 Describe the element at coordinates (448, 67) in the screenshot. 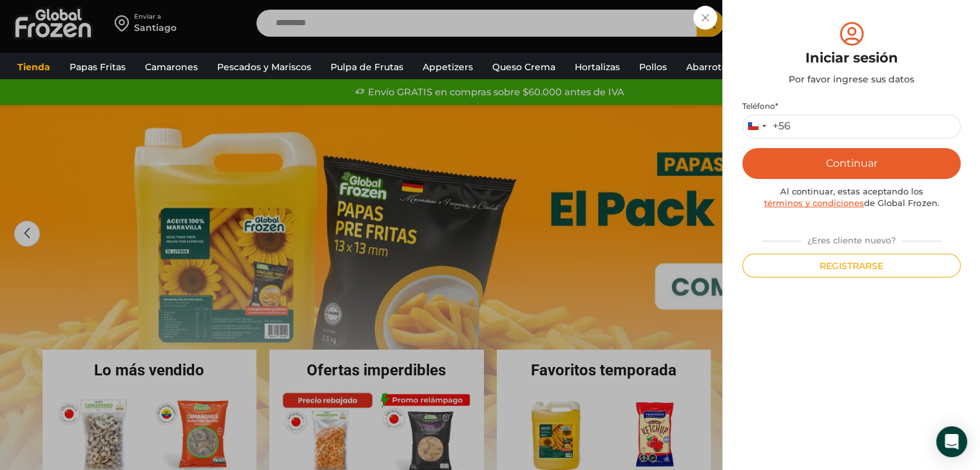

I see `a: Appetizers` at that location.